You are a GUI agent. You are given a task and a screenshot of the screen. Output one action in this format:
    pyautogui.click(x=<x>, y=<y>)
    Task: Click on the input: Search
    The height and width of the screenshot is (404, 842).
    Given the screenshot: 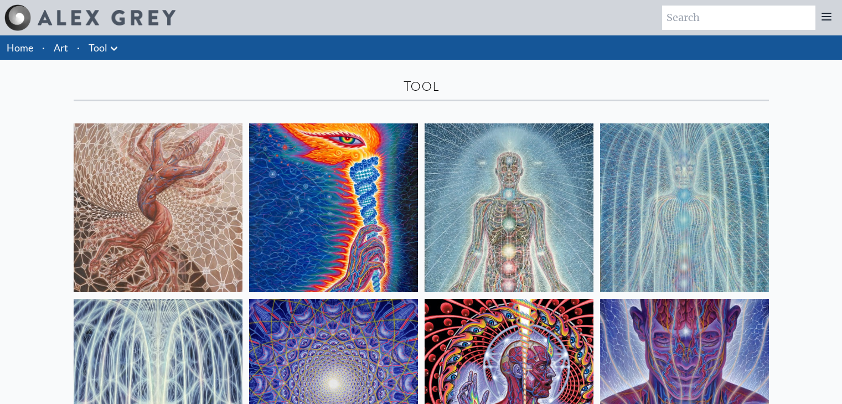 What is the action you would take?
    pyautogui.click(x=738, y=18)
    